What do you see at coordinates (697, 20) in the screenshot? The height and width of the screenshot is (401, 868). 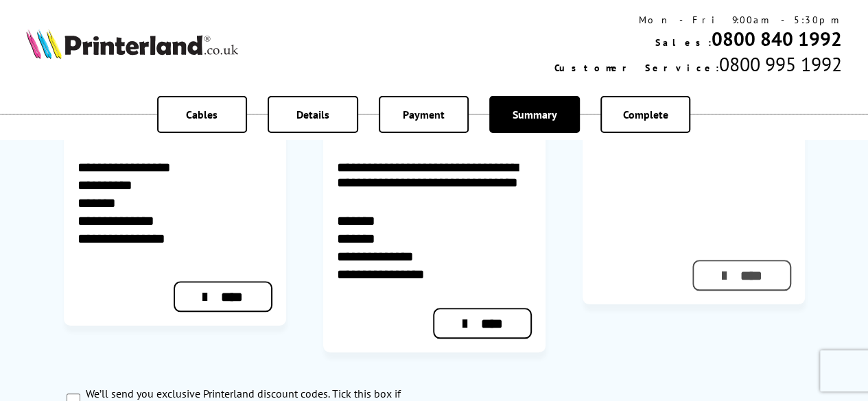 I see `div: Mon - Fri 9:00am - 5:30pm` at bounding box center [697, 20].